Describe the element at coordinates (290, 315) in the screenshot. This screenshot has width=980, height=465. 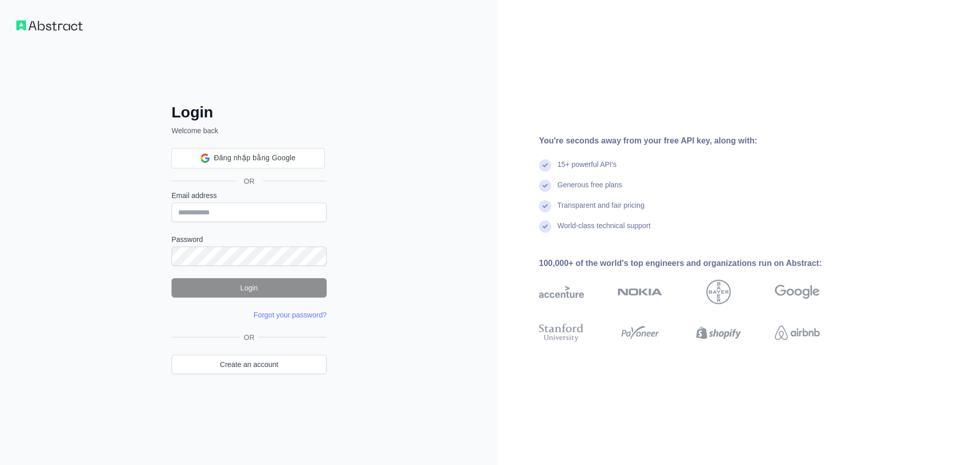
I see `a: Forgot your password?` at that location.